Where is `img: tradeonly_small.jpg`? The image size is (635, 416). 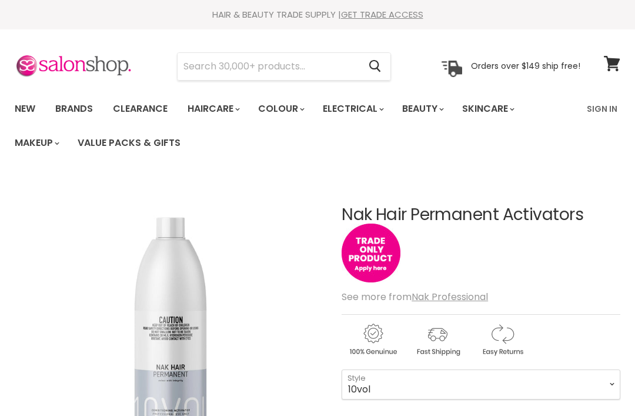
img: tradeonly_small.jpg is located at coordinates (371, 253).